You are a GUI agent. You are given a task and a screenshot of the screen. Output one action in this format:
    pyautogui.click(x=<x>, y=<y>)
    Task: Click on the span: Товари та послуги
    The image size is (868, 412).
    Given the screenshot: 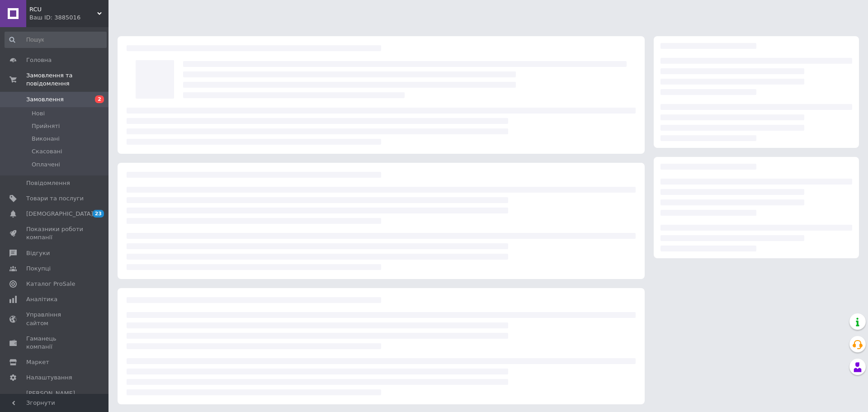 What is the action you would take?
    pyautogui.click(x=55, y=198)
    